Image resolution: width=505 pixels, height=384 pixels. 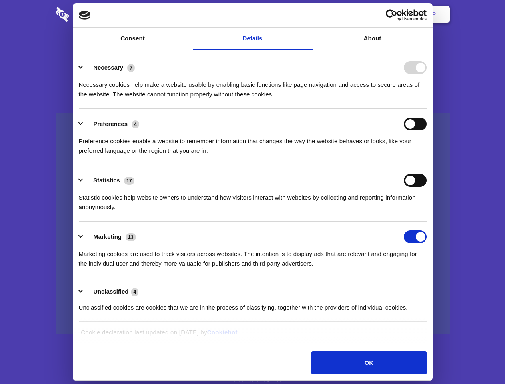 I want to click on img: logo, so click(x=85, y=15).